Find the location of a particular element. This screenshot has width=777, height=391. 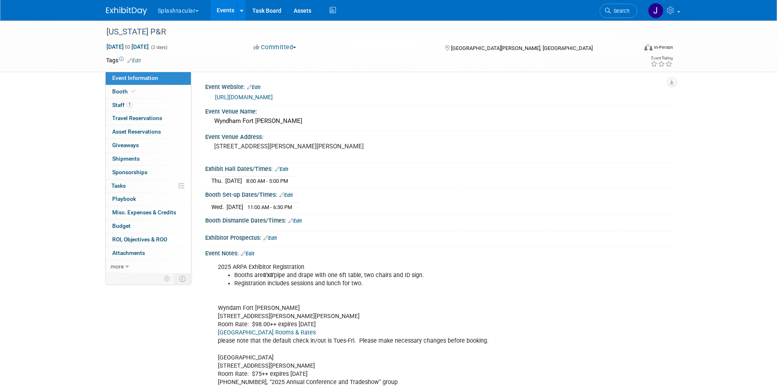

div: Event Format is located at coordinates (631, 49).